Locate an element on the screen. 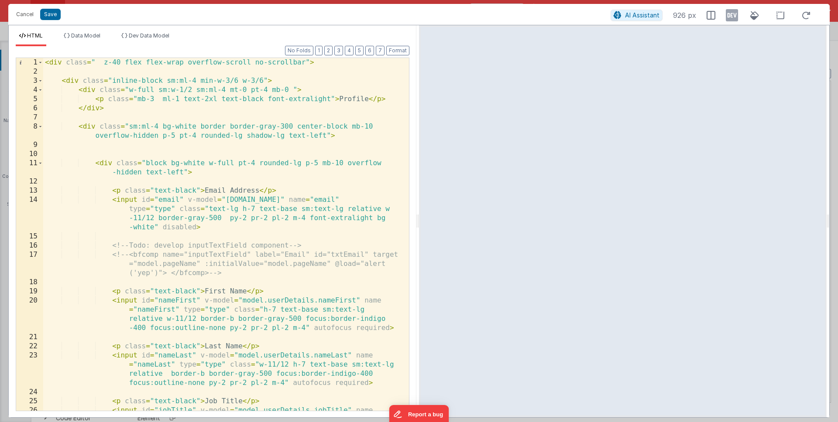 The width and height of the screenshot is (838, 422). button: No Folds is located at coordinates (299, 51).